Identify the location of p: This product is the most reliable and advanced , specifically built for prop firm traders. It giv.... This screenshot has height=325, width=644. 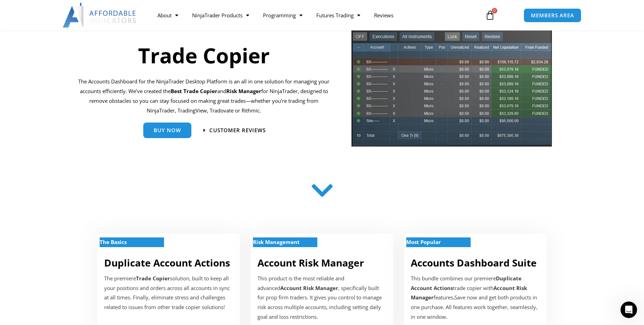
(322, 298).